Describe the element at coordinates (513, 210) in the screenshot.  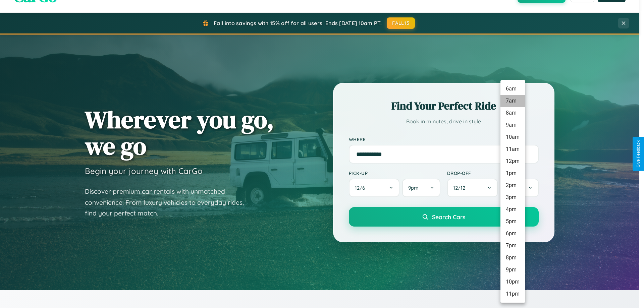
I see `li: 4pm` at that location.